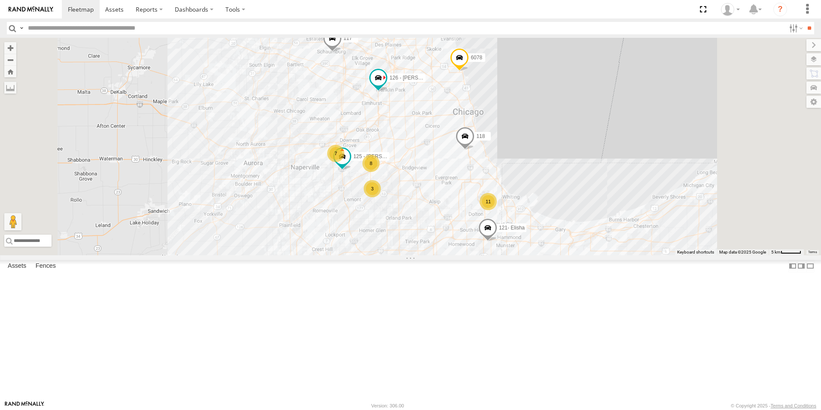  I want to click on img: rand-logo.svg, so click(31, 9).